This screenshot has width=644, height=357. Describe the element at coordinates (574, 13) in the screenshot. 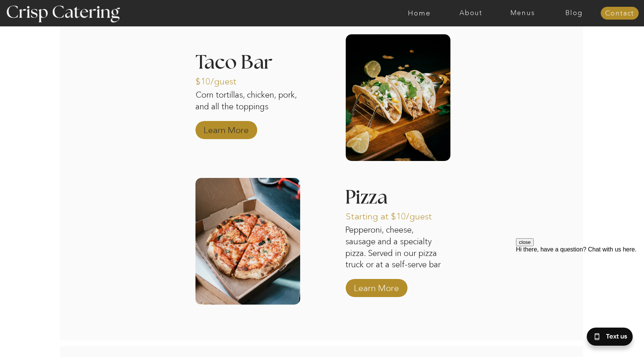

I see `nav: Blog` at that location.